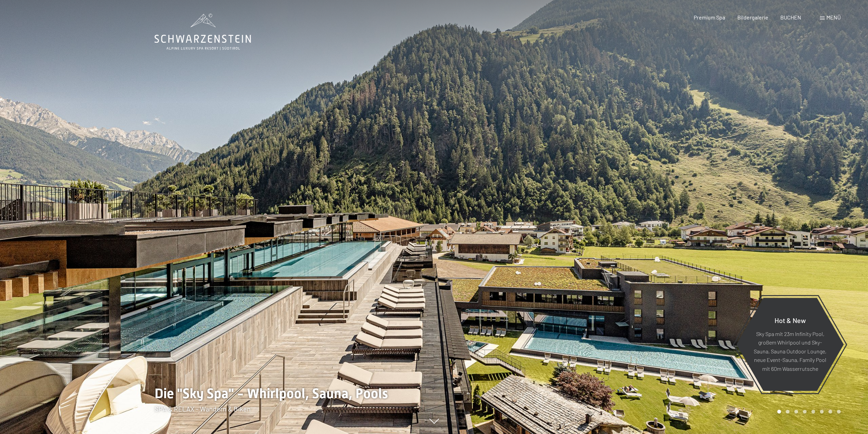 The image size is (868, 434). Describe the element at coordinates (791, 17) in the screenshot. I see `span: BUCHEN` at that location.